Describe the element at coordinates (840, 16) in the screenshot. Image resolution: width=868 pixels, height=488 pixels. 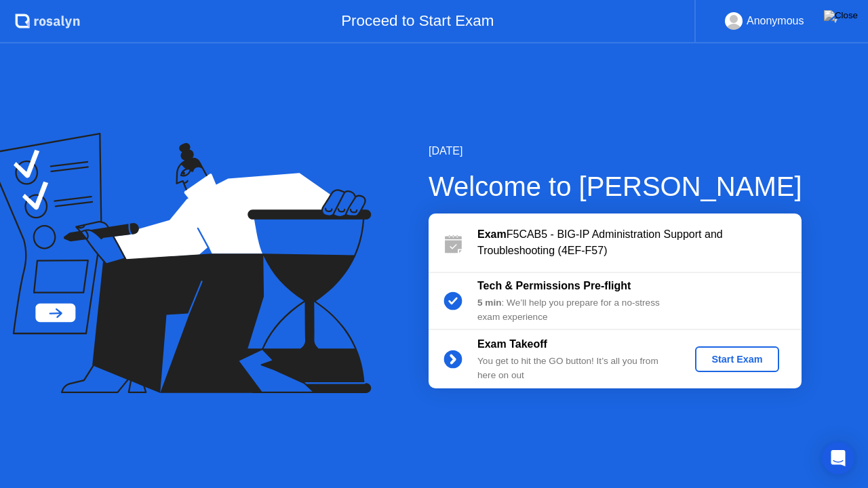
I see `img: Close` at that location.